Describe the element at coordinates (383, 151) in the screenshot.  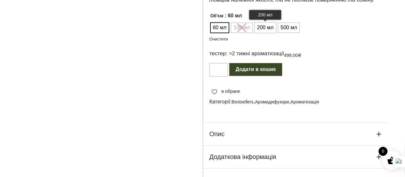
I see `span: 0` at that location.